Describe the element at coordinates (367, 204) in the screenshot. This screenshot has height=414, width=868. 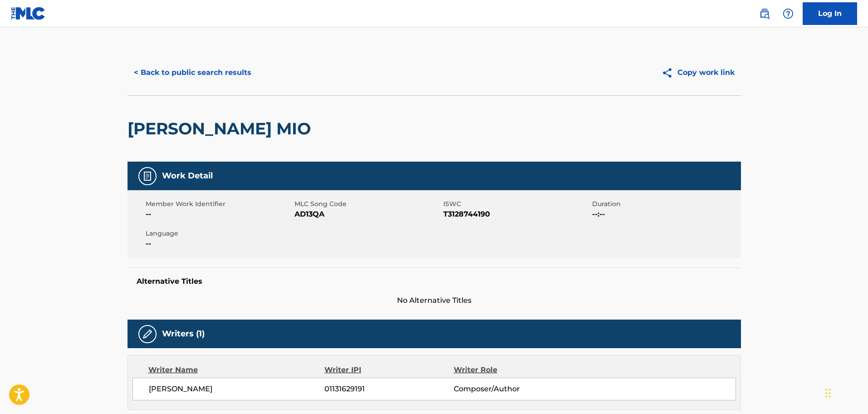
I see `span: MLC Song Code` at that location.